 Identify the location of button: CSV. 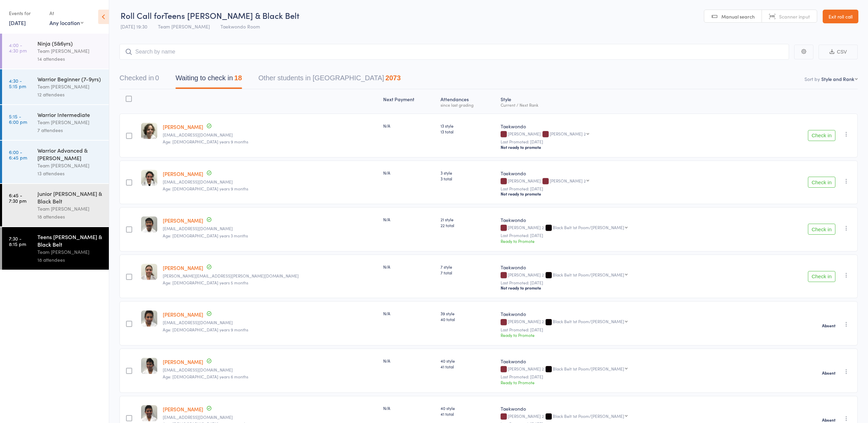
(838, 52).